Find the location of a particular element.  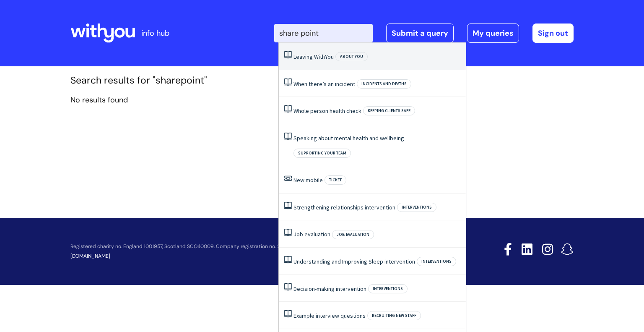

a: My queries is located at coordinates (493, 33).